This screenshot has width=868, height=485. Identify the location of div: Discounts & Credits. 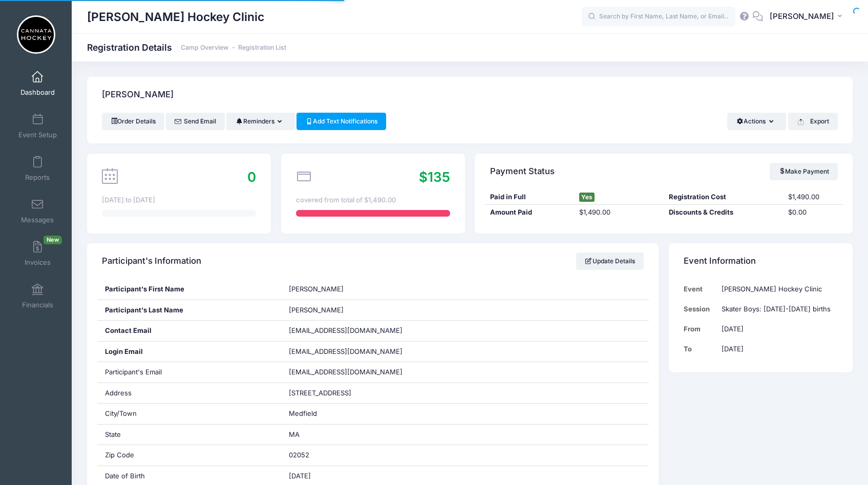
(723, 213).